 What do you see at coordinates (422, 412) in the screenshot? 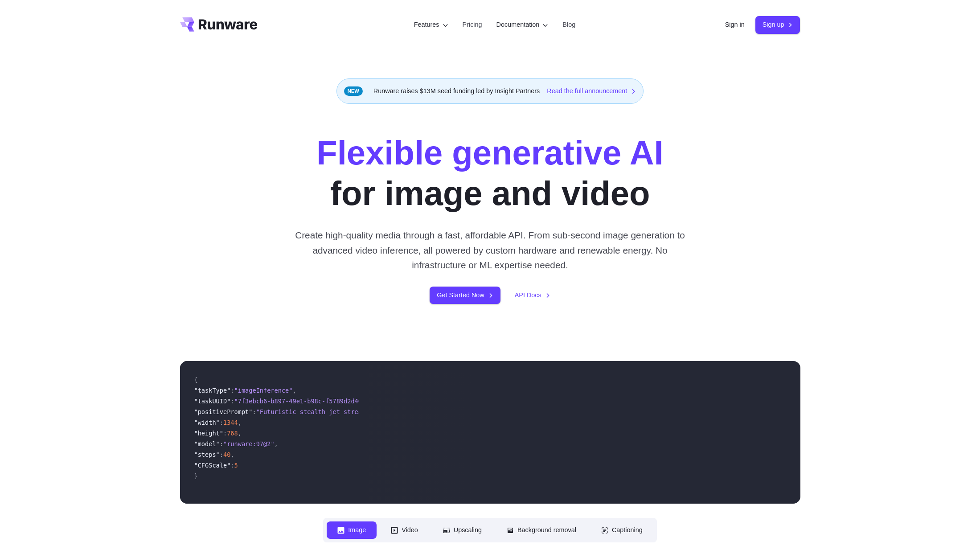
I see `span: "Futuristic stealth jet streaking through a neon-lit cityscape with glowing purple exhaust"` at bounding box center [422, 412].